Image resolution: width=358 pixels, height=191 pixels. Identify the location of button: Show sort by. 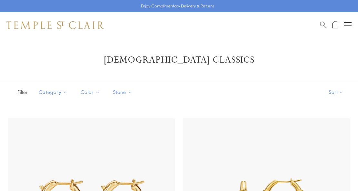
(336, 92).